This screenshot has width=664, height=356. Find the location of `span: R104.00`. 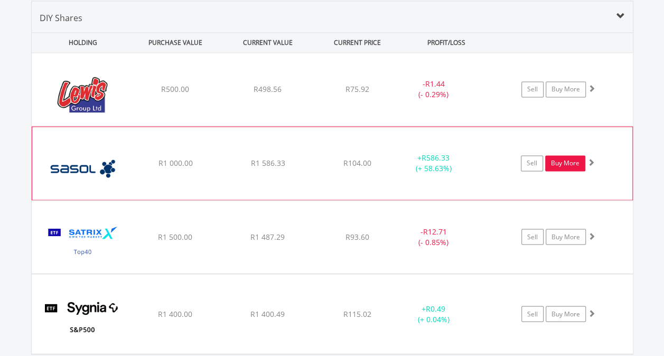

span: R104.00 is located at coordinates (357, 163).